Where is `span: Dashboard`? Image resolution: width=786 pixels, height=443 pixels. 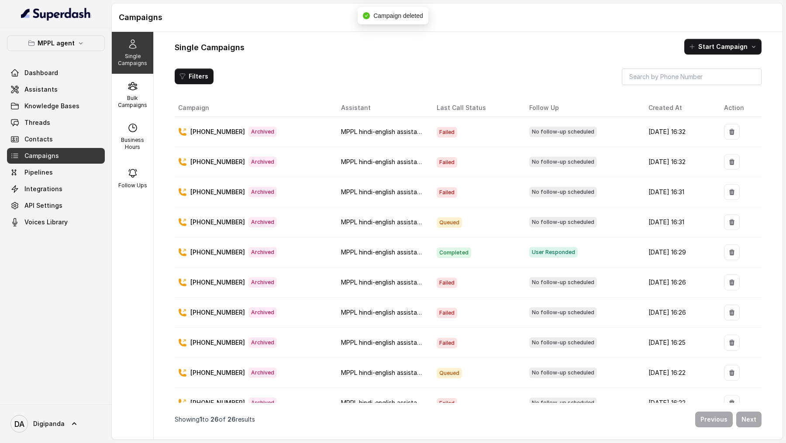
span: Dashboard is located at coordinates (41, 73).